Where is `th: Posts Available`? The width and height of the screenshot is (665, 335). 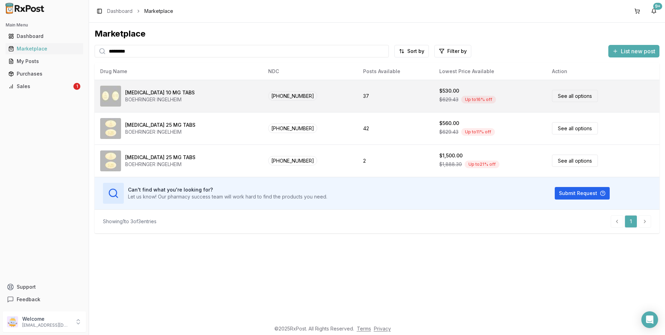 th: Posts Available is located at coordinates (396, 71).